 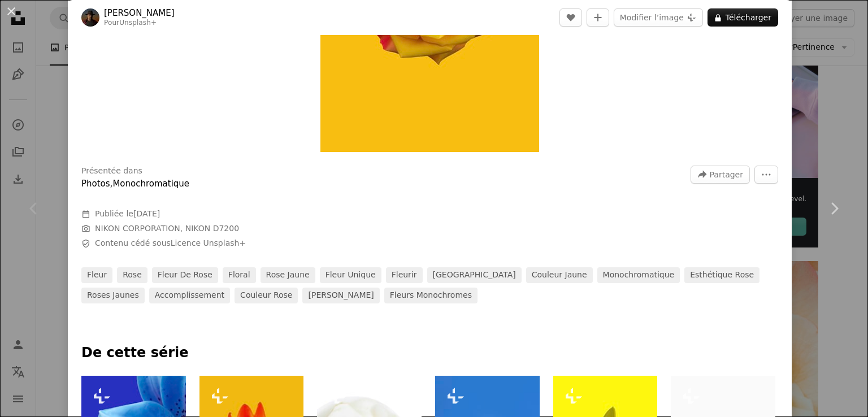 What do you see at coordinates (132, 275) in the screenshot?
I see `a: rose` at bounding box center [132, 275].